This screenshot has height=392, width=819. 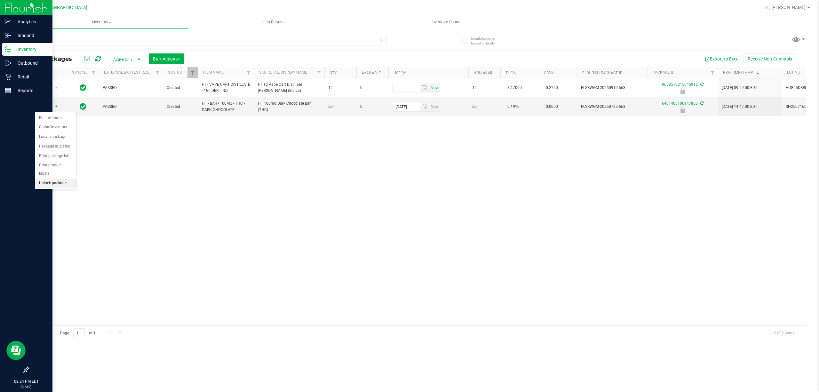 I want to click on a: Item Name, so click(x=213, y=72).